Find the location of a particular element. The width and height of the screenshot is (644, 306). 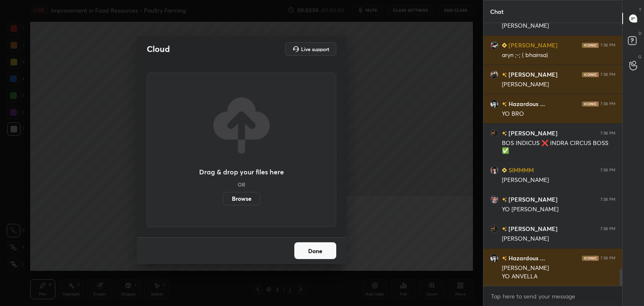

h5: OR is located at coordinates (242, 185).